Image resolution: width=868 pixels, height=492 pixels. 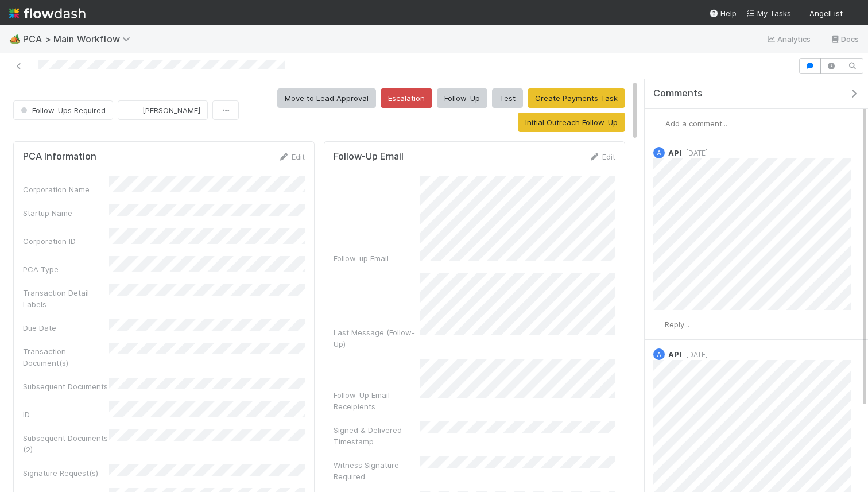 I want to click on div: Transaction Detail Labels, so click(x=66, y=299).